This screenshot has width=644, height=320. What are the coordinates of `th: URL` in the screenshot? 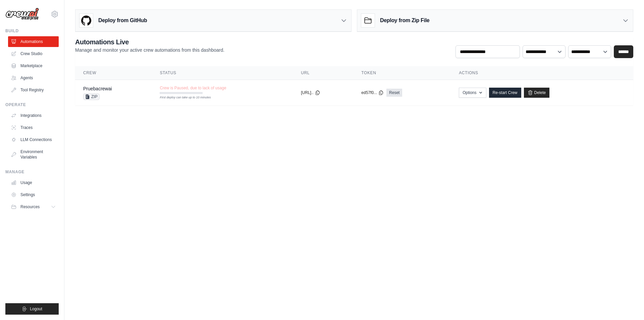 It's located at (323, 73).